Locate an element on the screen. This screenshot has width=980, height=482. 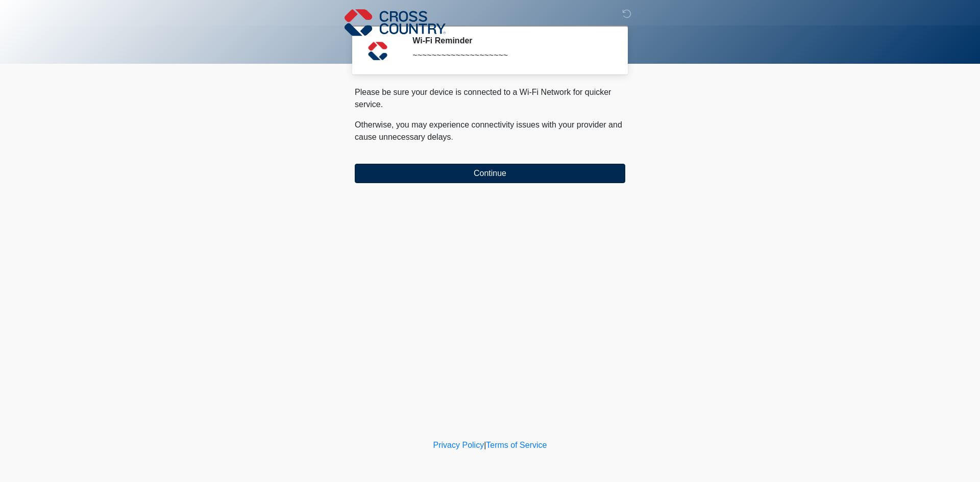
img: Cross Country Logo is located at coordinates (395, 22).